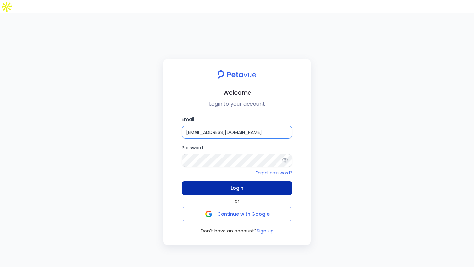  Describe the element at coordinates (237, 75) in the screenshot. I see `img: petavue logo` at that location.